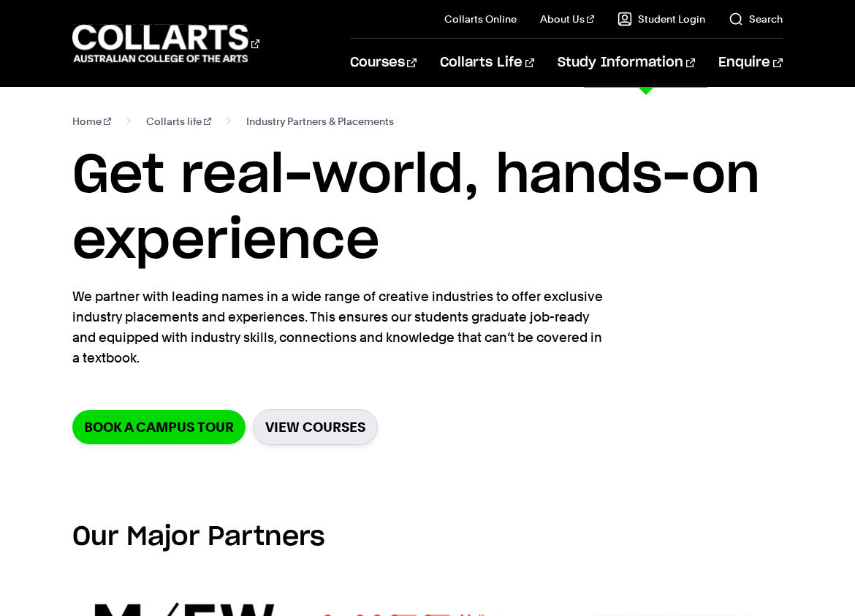 The width and height of the screenshot is (855, 616). I want to click on a: Book a Campus Tour, so click(159, 427).